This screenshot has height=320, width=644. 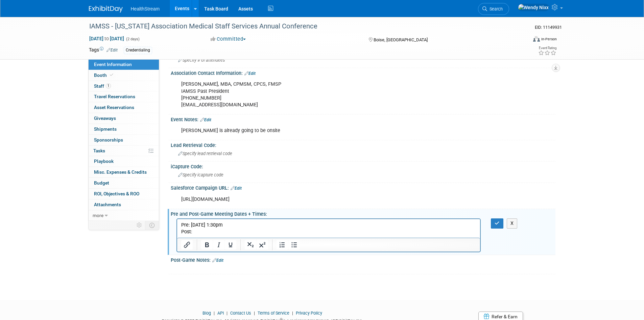 I want to click on td: Toggle Event Tabs, so click(x=152, y=225).